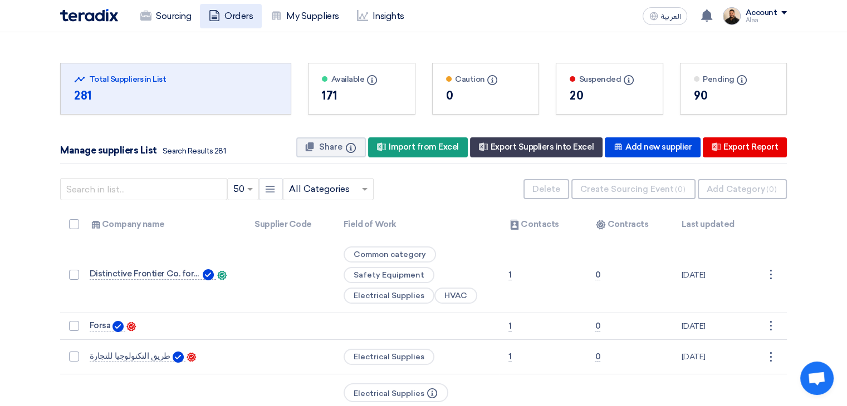  Describe the element at coordinates (142, 151) in the screenshot. I see `div: Manage suppliers List` at that location.